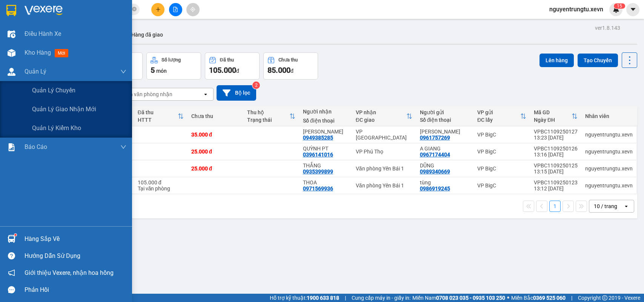 This screenshot has height=302, width=644. Describe the element at coordinates (633, 9) in the screenshot. I see `button: caret-down` at that location.